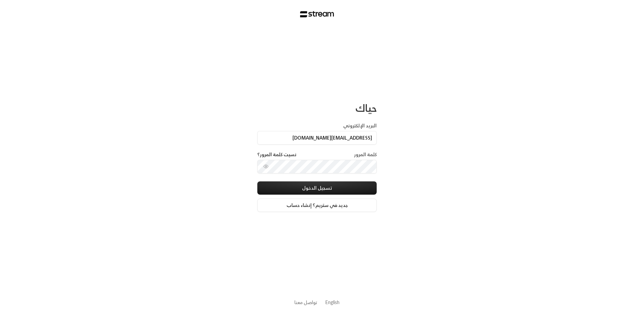 The image size is (634, 319). Describe the element at coordinates (360, 126) in the screenshot. I see `label: البريد الإلكتروني` at that location.